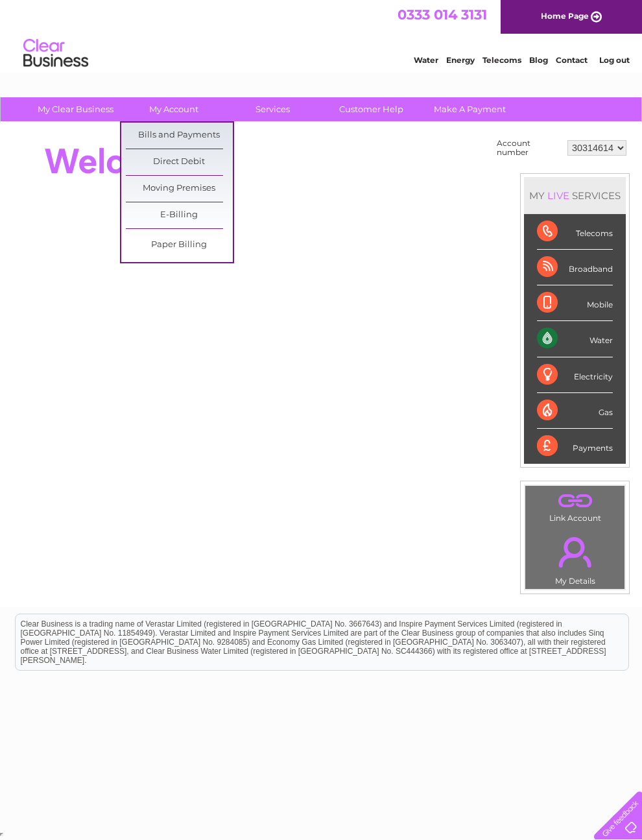 The image size is (642, 840). I want to click on div: Electricity, so click(574, 375).